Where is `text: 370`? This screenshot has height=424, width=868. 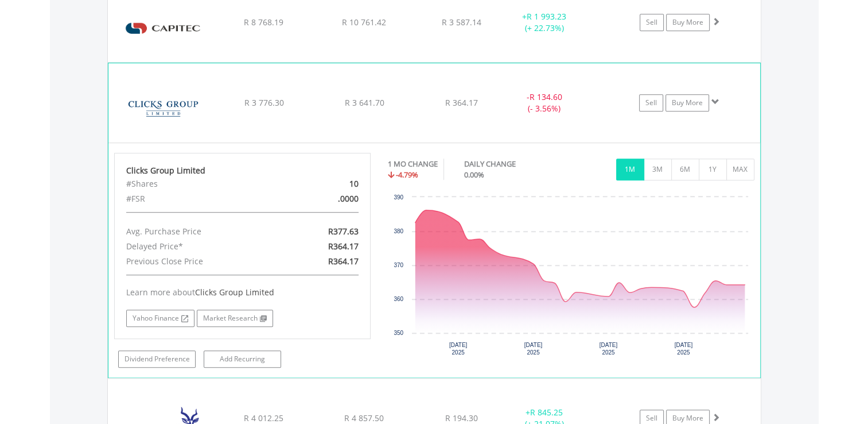 text: 370 is located at coordinates (398, 265).